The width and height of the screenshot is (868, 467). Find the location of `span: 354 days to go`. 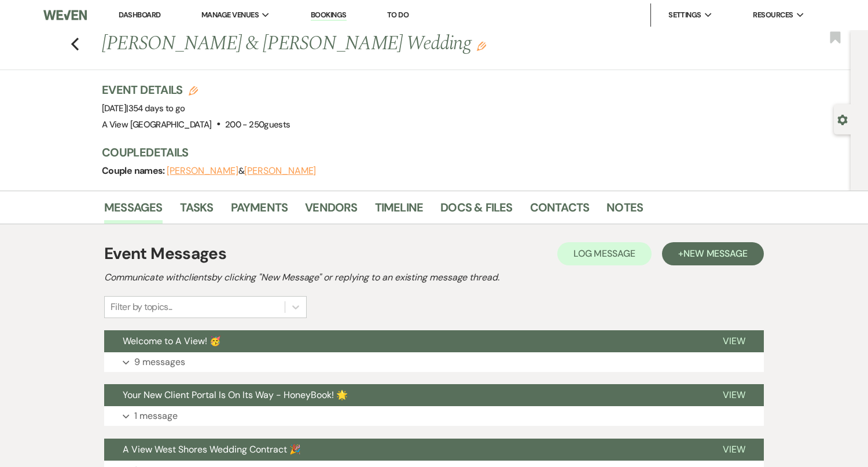

span: 354 days to go is located at coordinates (157, 109).